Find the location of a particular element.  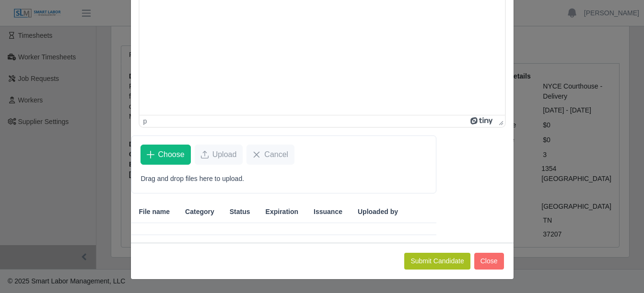

span: Expiration is located at coordinates (282, 212).